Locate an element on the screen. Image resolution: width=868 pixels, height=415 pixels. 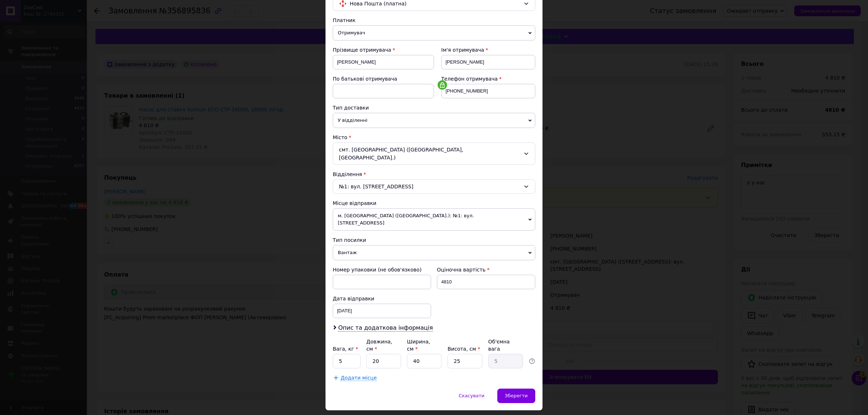
div: Оціночна вартість is located at coordinates (486, 270).